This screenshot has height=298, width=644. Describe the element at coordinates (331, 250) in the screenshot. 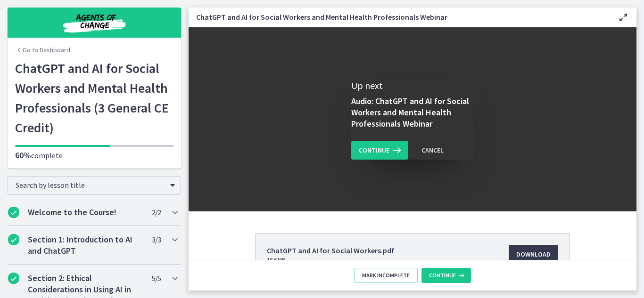

I see `span: ChatGPT and AI for Social Workers.pdf` at that location.